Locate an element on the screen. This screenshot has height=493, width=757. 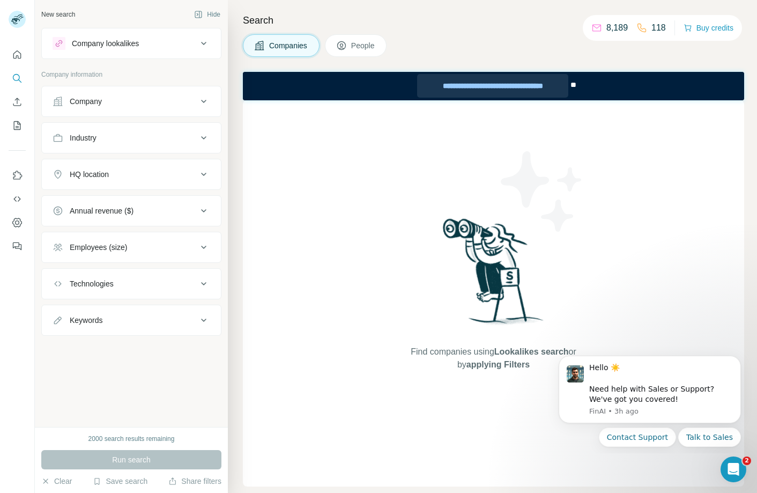
span: Lookalikes search is located at coordinates (531, 351).